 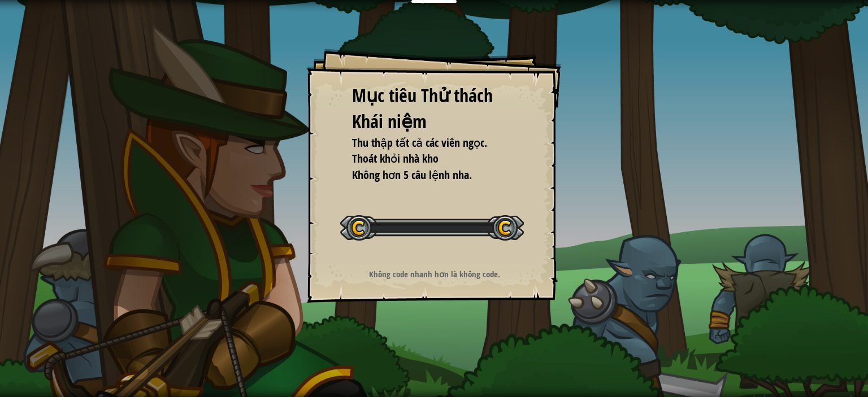 I want to click on div: Mục tiêu Thử thách Khái niệm, so click(x=434, y=108).